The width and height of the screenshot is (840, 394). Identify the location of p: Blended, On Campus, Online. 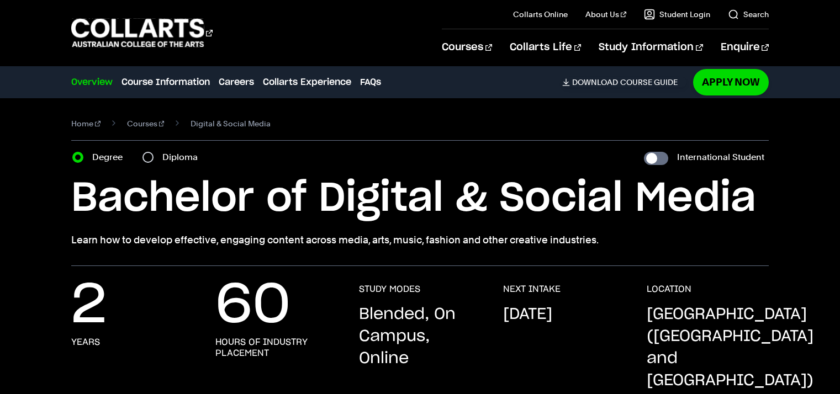
(420, 337).